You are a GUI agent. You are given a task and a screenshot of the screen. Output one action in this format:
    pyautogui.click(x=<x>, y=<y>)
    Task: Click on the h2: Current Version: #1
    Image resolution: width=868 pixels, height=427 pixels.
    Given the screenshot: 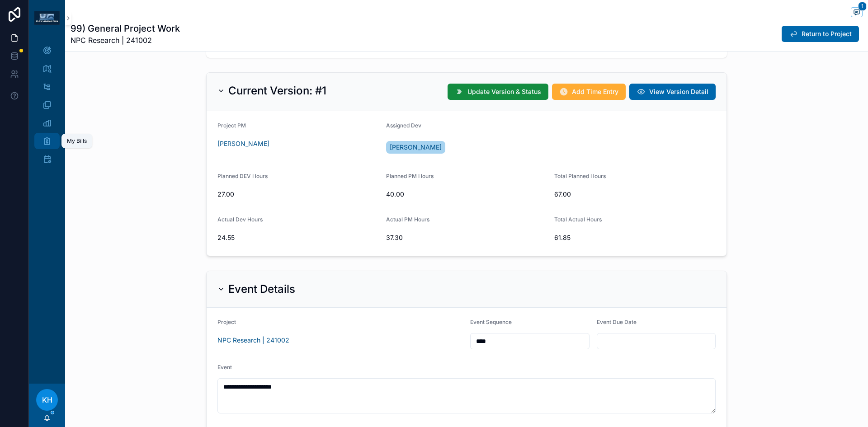 What is the action you would take?
    pyautogui.click(x=277, y=91)
    